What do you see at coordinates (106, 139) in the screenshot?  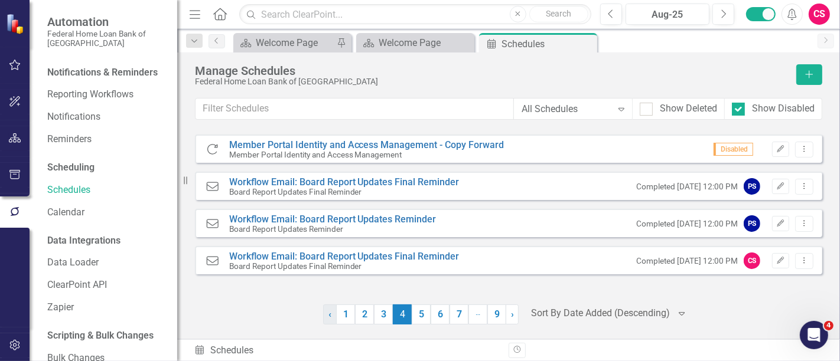 I see `a: Reminders` at bounding box center [106, 139].